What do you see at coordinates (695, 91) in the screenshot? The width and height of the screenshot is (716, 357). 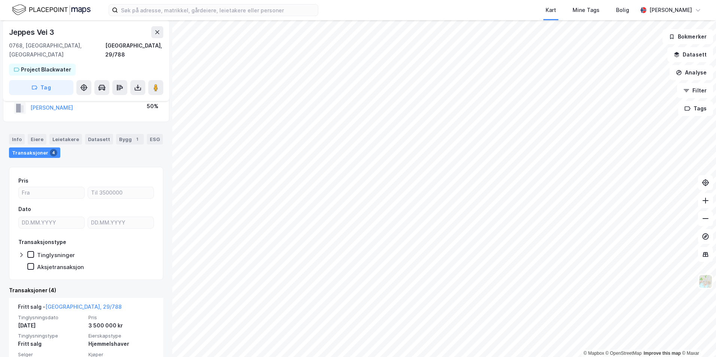 I see `button: Filter` at bounding box center [695, 91].